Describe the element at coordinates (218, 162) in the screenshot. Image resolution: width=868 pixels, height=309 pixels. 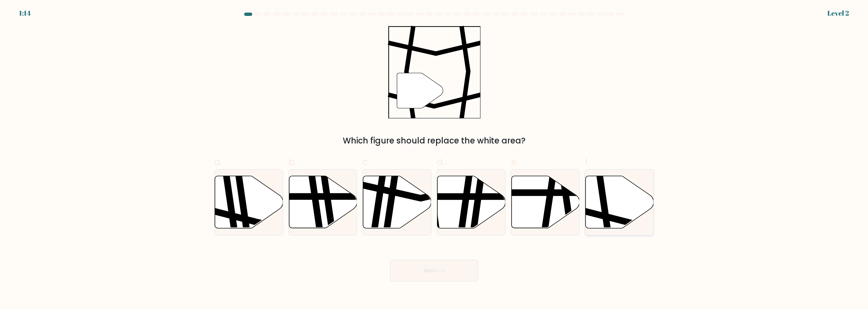
I see `span: a.` at that location.